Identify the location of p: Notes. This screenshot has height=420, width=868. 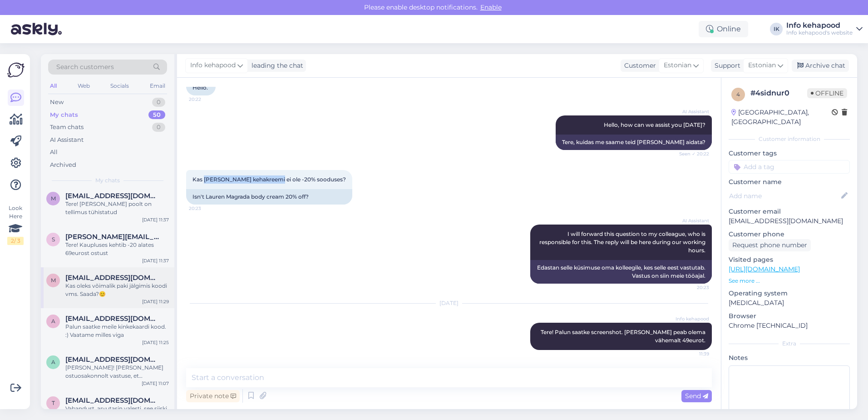
(789, 358).